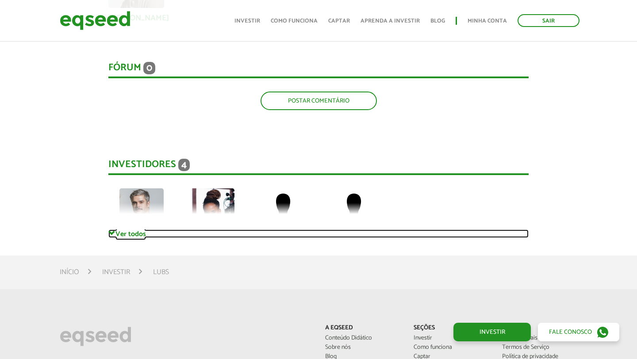  I want to click on img: EqSeed Logo, so click(96, 337).